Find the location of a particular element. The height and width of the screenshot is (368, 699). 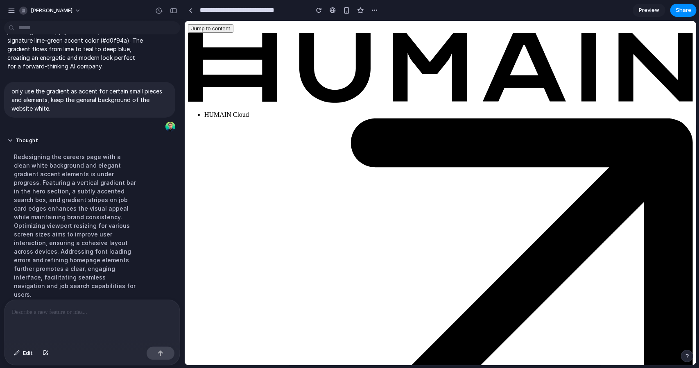

p: only use the gradient as accent for certain small pieces and elements, keep the general backgroun... is located at coordinates (90, 100).